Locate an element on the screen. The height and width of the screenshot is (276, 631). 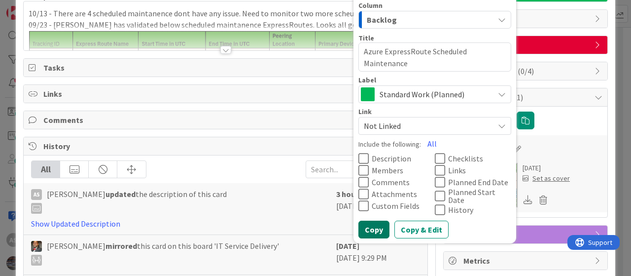
span: Column is located at coordinates (370, 5).